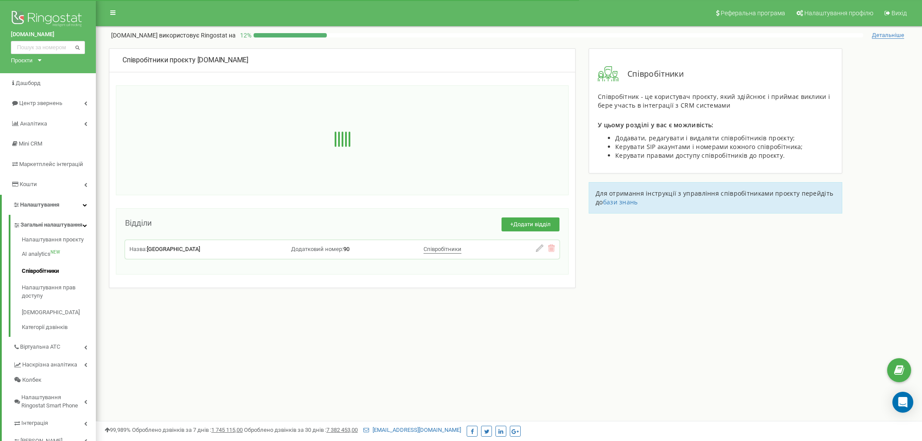  What do you see at coordinates (138, 249) in the screenshot?
I see `span: Назва:` at bounding box center [138, 249].